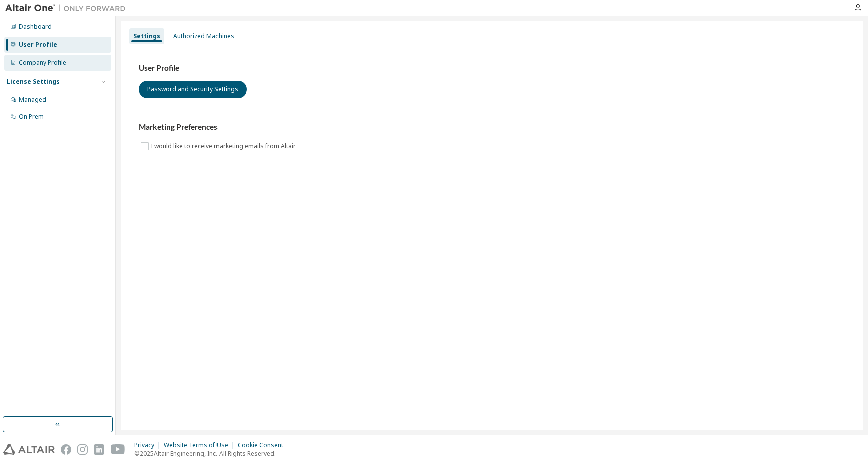 The image size is (868, 464). I want to click on div: On Prem, so click(31, 117).